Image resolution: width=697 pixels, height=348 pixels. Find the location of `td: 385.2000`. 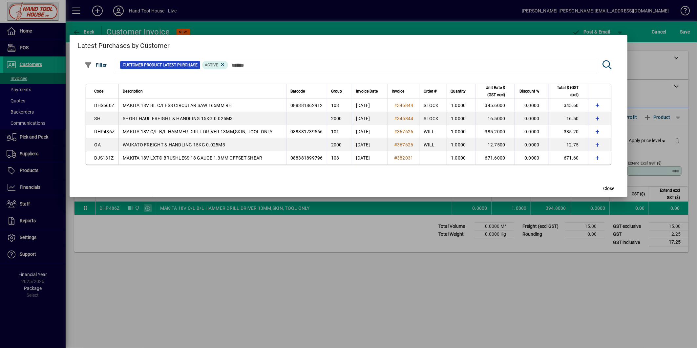

td: 385.2000 is located at coordinates (495, 132).